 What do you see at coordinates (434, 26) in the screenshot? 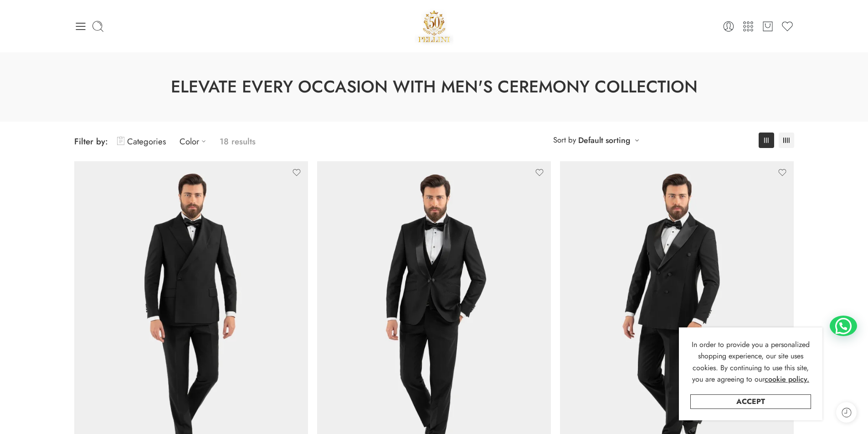
I see `a: Pellini -` at bounding box center [434, 26].